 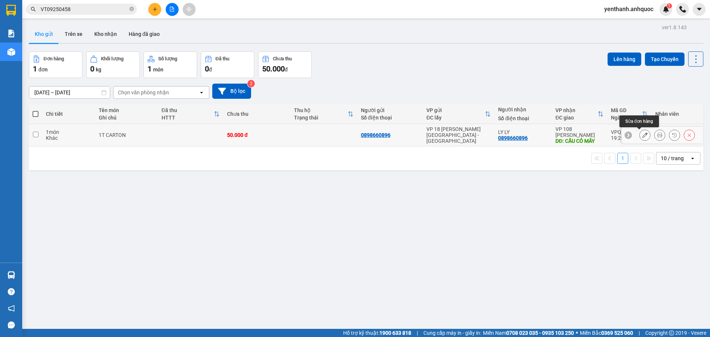 What do you see at coordinates (155, 9) in the screenshot?
I see `button: plus` at bounding box center [155, 9].